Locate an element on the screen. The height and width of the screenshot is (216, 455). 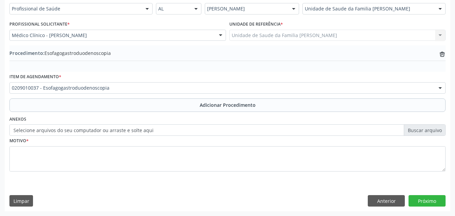
button: Próximo is located at coordinates (427, 201).